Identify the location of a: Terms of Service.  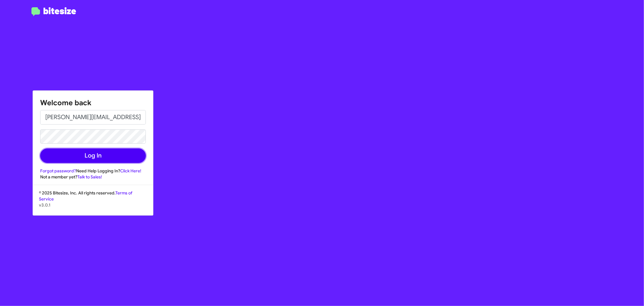
(86, 196).